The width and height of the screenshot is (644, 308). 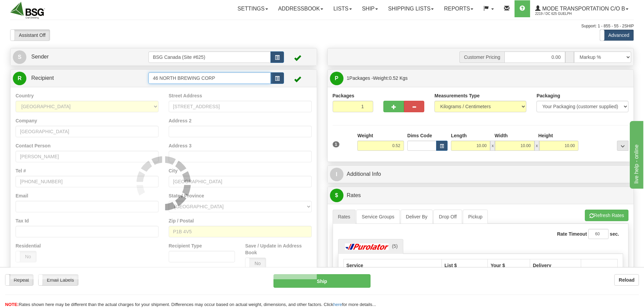 What do you see at coordinates (34, 8) in the screenshot?
I see `div: live help - online` at bounding box center [34, 8].